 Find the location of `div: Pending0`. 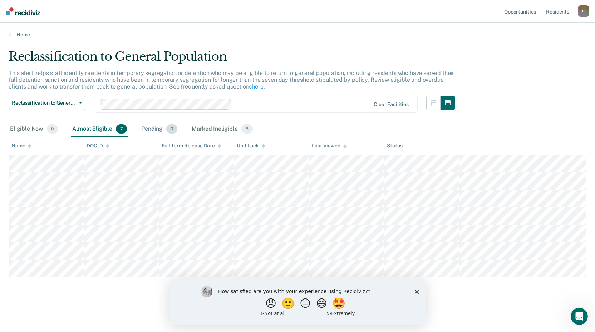

div: Pending0 is located at coordinates (159, 129).